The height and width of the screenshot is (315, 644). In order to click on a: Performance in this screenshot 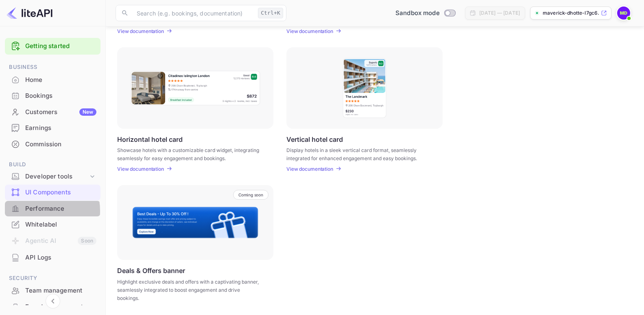, I will do `click(52, 208)`.